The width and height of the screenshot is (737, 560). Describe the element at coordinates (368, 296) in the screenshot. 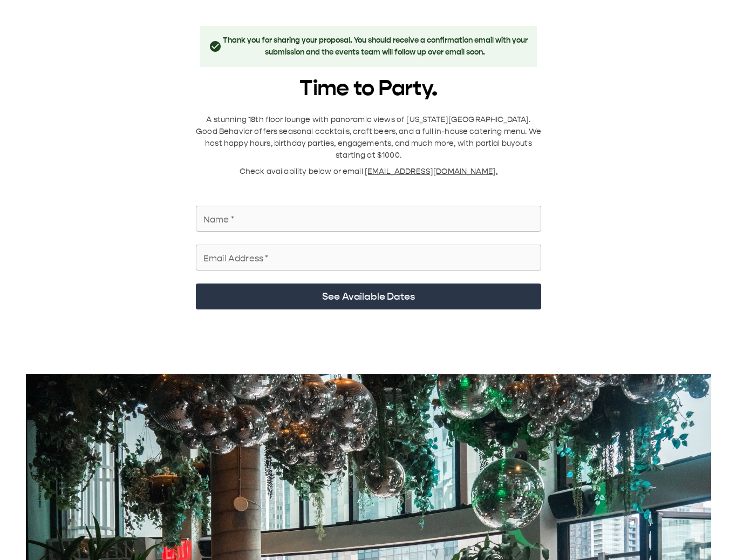

I see `button: See Available Dates` at that location.